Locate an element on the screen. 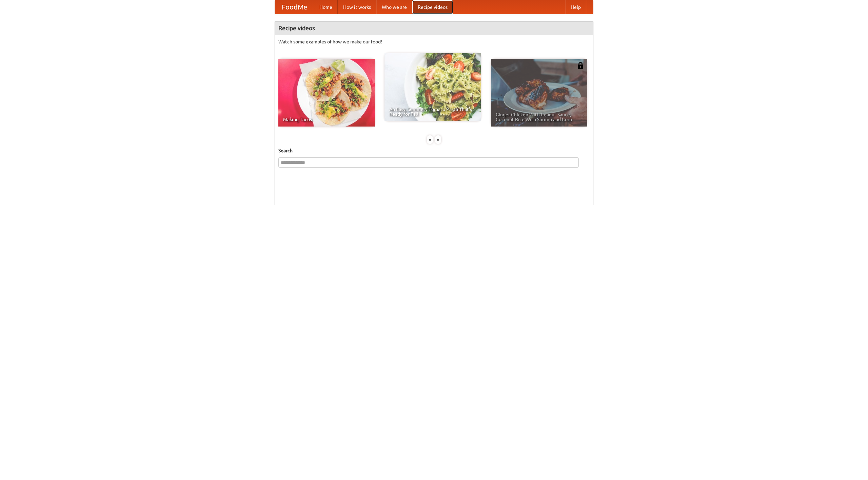  span: An Easy, Summery Tomato Pasta That's Ready for Fall is located at coordinates (432, 112).